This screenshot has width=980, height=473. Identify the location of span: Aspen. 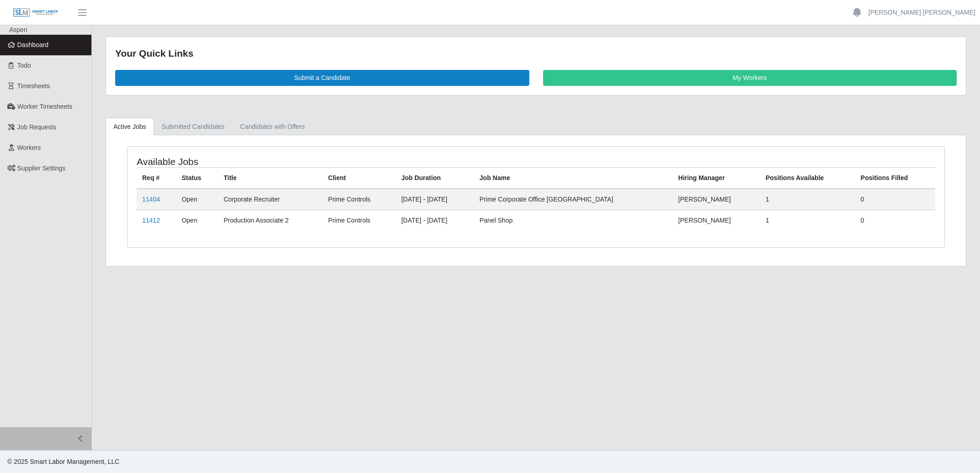
(18, 30).